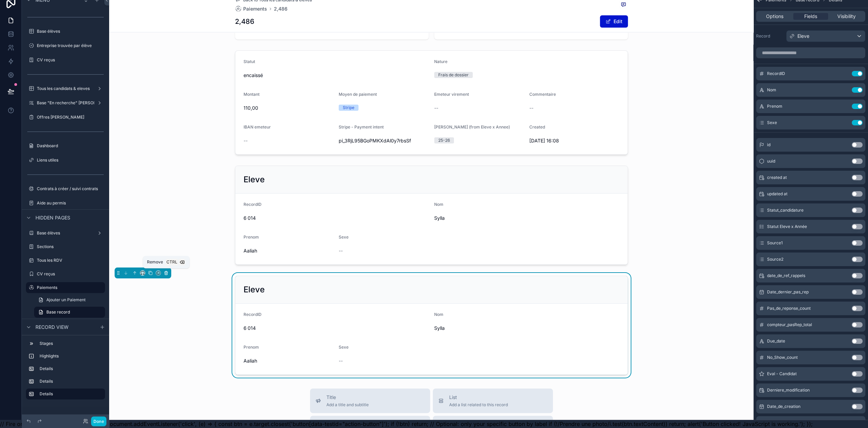 This screenshot has width=868, height=428. I want to click on a: Ajouter un Paiement, so click(70, 300).